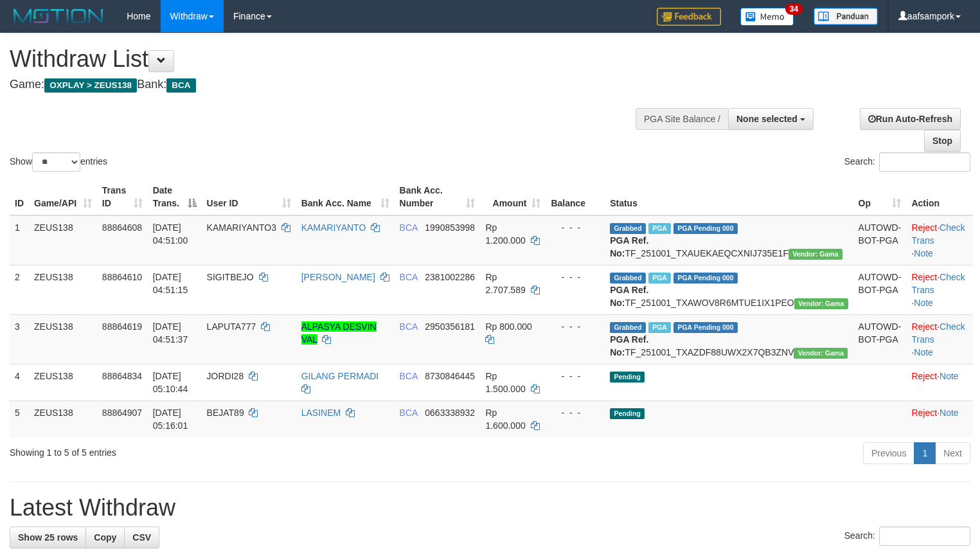  I want to click on a: ALPASYA DESVIN VAL, so click(338, 333).